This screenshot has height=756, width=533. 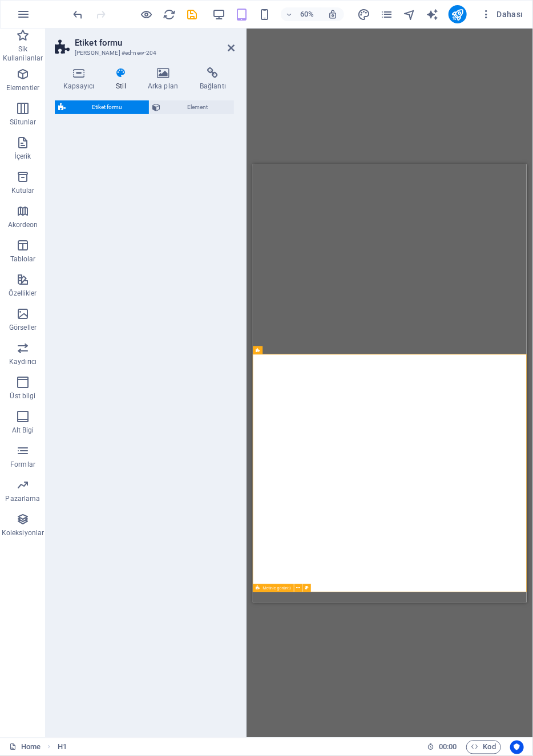 I want to click on i: Yeniden boyutlandırmada yakınlaştırma düzeyini seçilen cihaza uyacak şekilde otomatik olarak ayarla., so click(x=333, y=14).